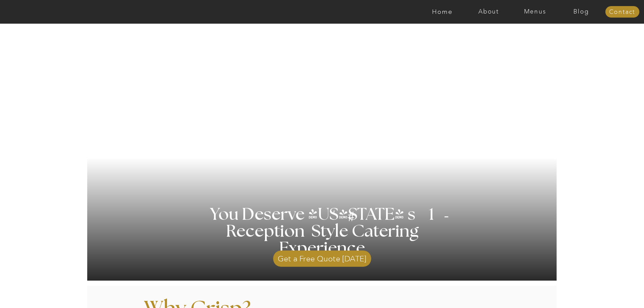  I want to click on nav: Menus, so click(535, 12).